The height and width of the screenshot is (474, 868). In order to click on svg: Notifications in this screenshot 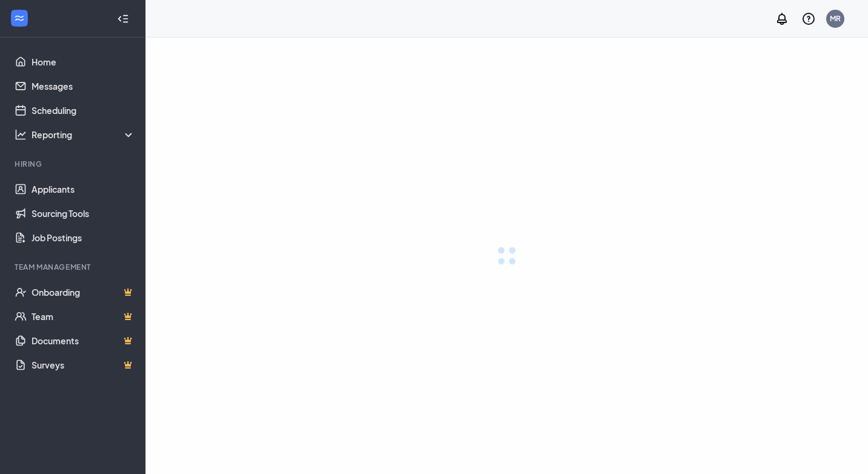, I will do `click(782, 19)`.